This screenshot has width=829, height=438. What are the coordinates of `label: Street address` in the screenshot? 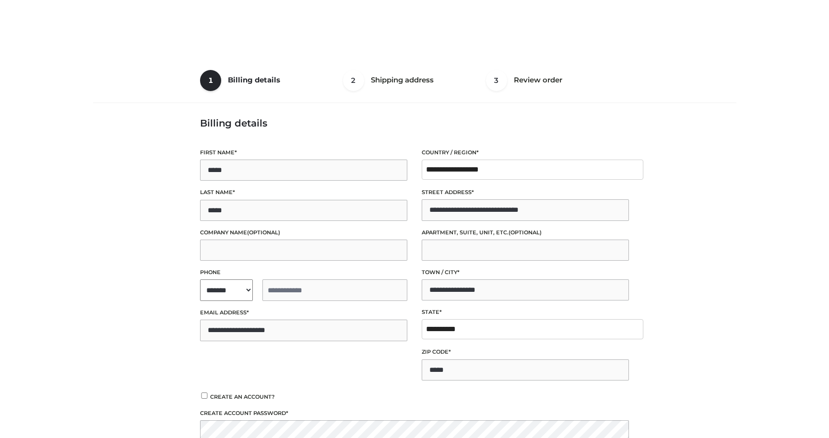 It's located at (525, 192).